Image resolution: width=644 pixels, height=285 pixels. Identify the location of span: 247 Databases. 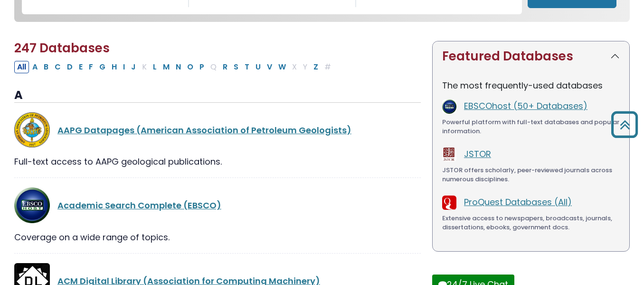
(62, 48).